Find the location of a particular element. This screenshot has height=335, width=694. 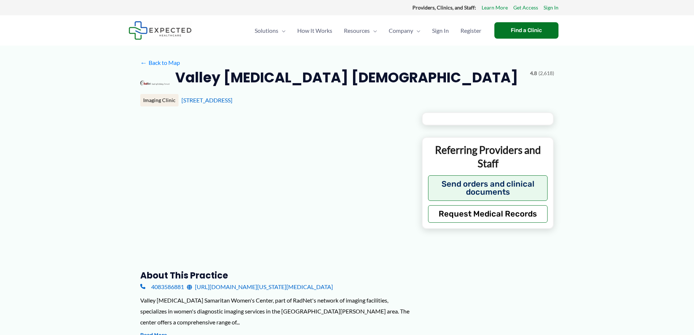

div: Imaging Clinic is located at coordinates (159, 100).